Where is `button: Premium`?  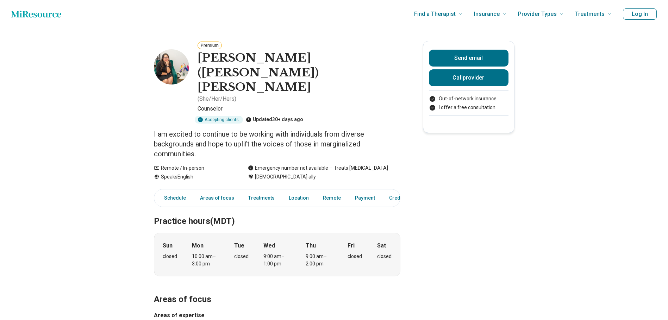
button: Premium is located at coordinates (210, 45).